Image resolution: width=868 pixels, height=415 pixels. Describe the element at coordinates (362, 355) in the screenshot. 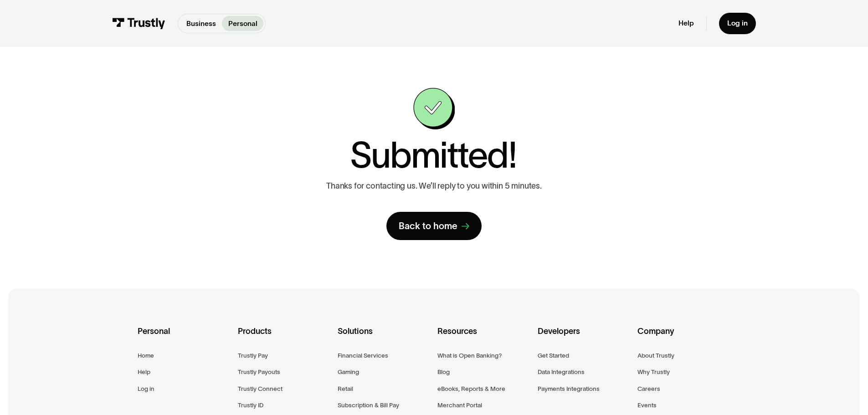

I see `a: Financial Services` at that location.